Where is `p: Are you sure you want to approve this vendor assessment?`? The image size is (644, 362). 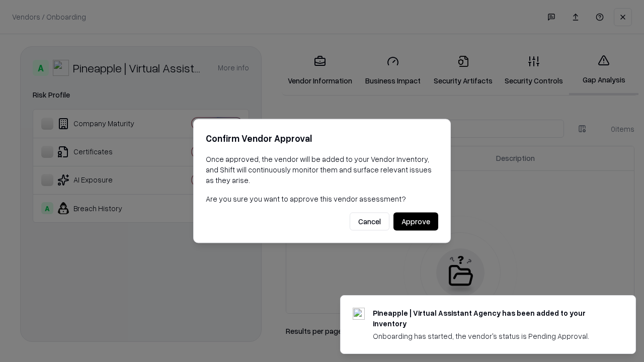 p: Are you sure you want to approve this vendor assessment? is located at coordinates (322, 199).